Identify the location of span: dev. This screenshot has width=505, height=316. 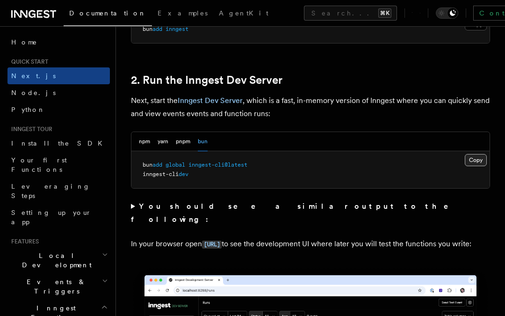
(183, 174).